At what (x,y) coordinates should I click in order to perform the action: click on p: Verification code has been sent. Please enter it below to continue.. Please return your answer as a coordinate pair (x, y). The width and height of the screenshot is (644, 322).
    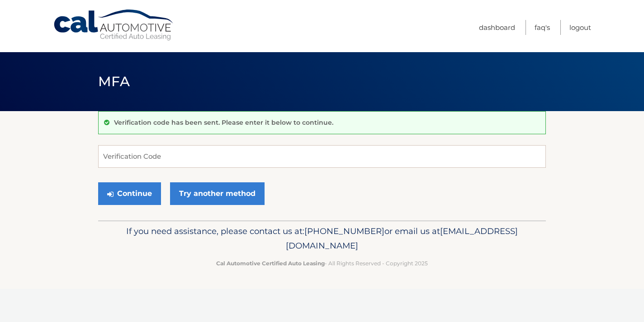
    Looking at the image, I should click on (223, 123).